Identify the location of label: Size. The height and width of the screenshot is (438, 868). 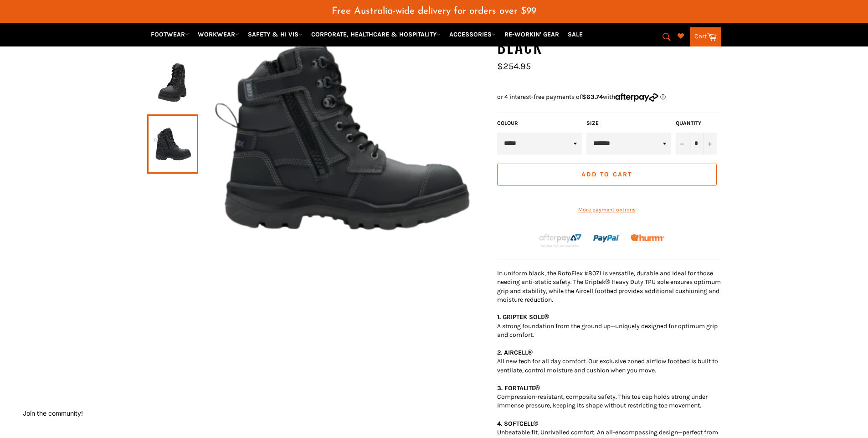
(629, 123).